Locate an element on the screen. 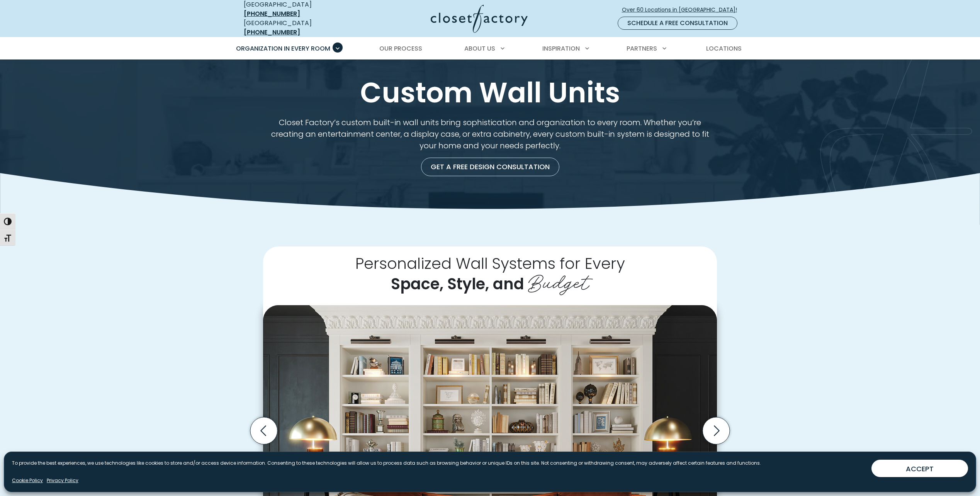  span: Space, Style, and is located at coordinates (457, 284).